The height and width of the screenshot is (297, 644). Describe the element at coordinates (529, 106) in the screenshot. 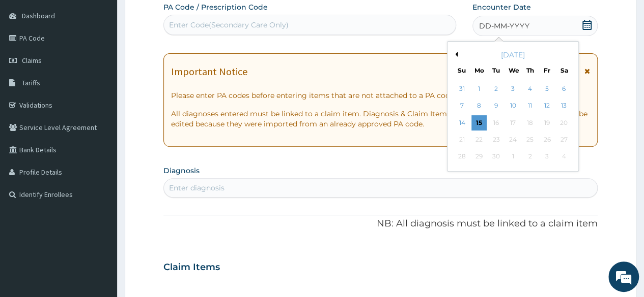

I see `div: Choose Thursday, September 11th, 2025` at that location.